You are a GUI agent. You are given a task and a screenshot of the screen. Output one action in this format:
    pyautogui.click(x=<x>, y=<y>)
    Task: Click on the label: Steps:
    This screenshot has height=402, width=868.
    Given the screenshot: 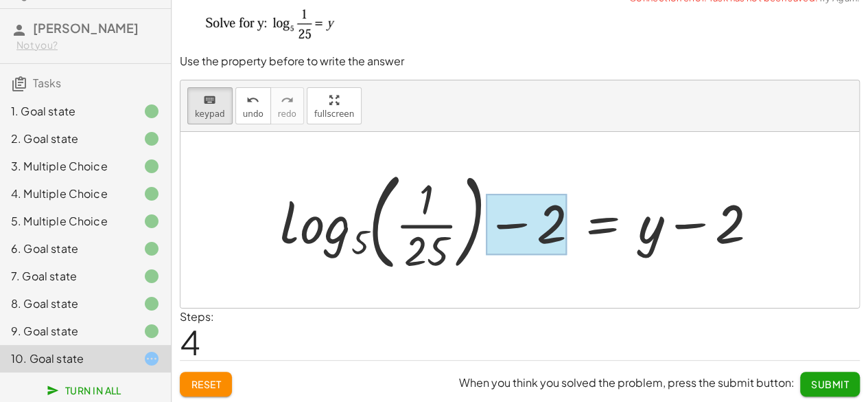 What is the action you would take?
    pyautogui.click(x=197, y=316)
    